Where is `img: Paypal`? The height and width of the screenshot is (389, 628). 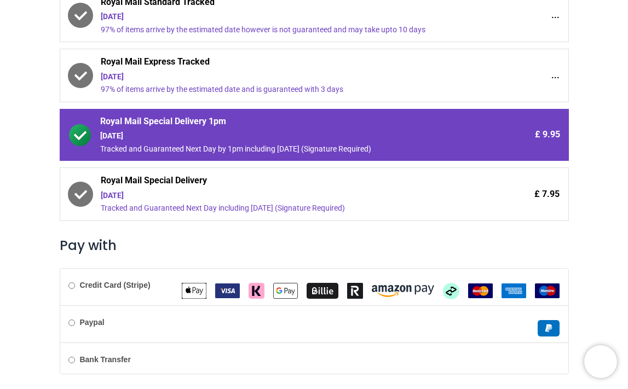
img: Paypal is located at coordinates (549, 329).